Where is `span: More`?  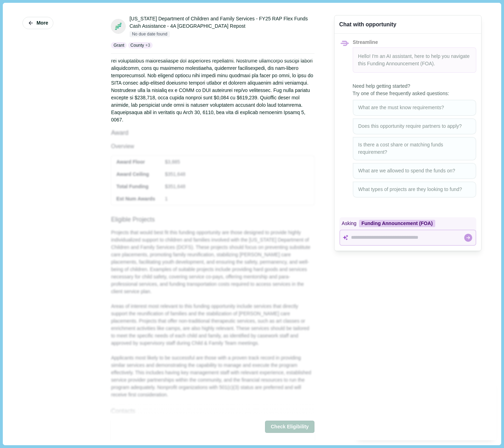 span: More is located at coordinates (42, 23).